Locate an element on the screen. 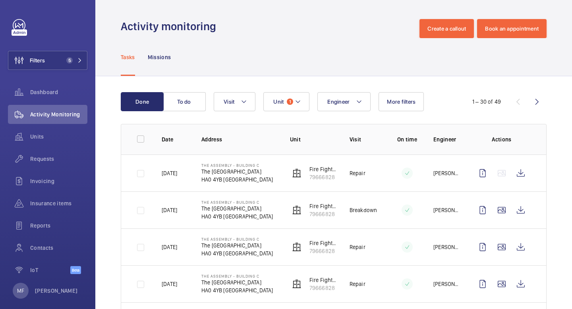  button: Create a callout is located at coordinates (446, 29).